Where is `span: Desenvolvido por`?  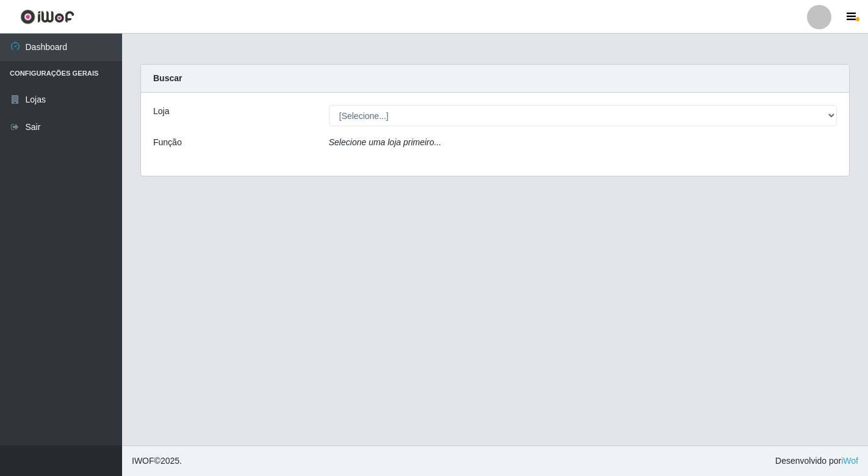 span: Desenvolvido por is located at coordinates (816, 461).